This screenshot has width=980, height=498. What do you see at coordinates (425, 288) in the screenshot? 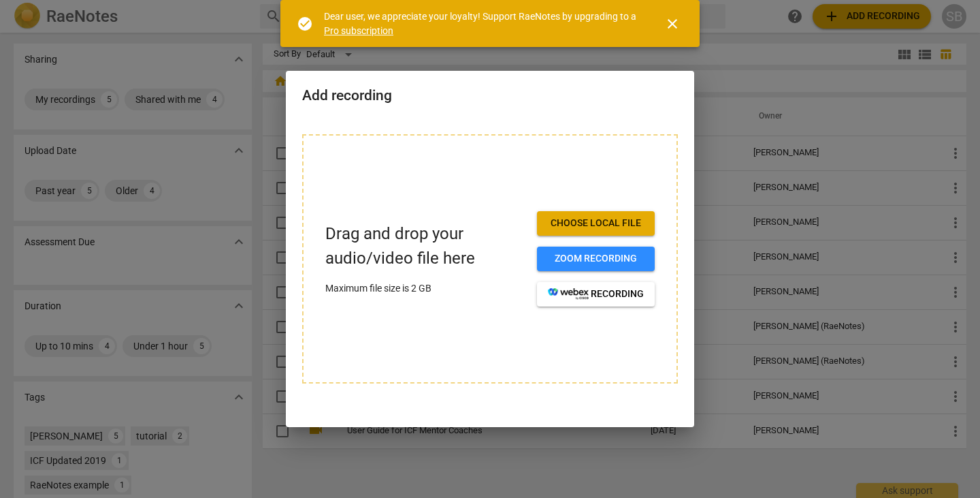
I see `p: Maximum file size is 2 GB` at bounding box center [425, 288].